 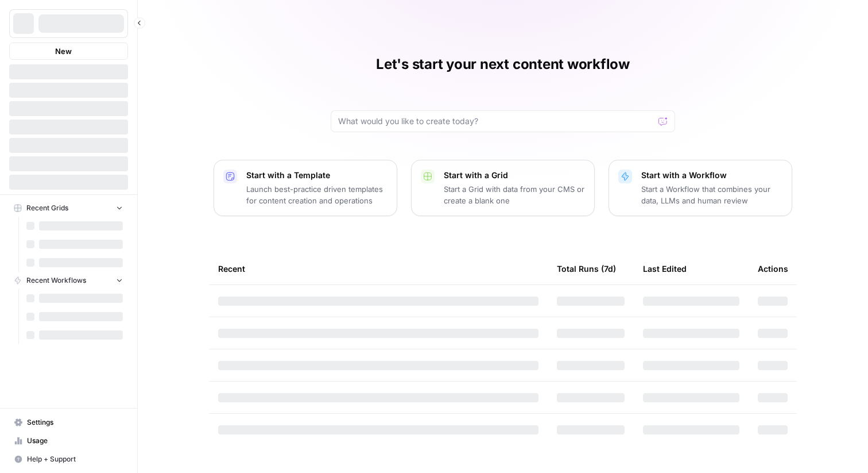 What do you see at coordinates (701, 188) in the screenshot?
I see `button: Start with a WorkflowStart a Workflow that combines your data, LLMs and human review` at bounding box center [701, 188].